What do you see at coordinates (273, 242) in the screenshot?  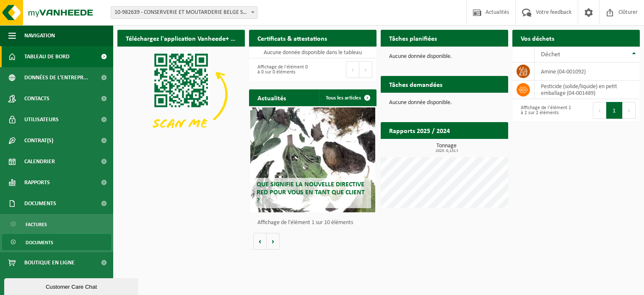 I see `button: Volgende` at bounding box center [273, 242].